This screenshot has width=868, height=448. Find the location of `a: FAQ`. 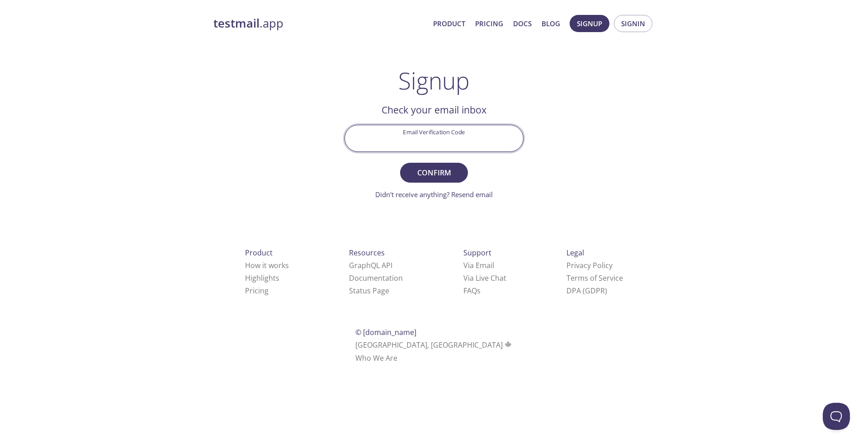

a: FAQ is located at coordinates (472, 291).